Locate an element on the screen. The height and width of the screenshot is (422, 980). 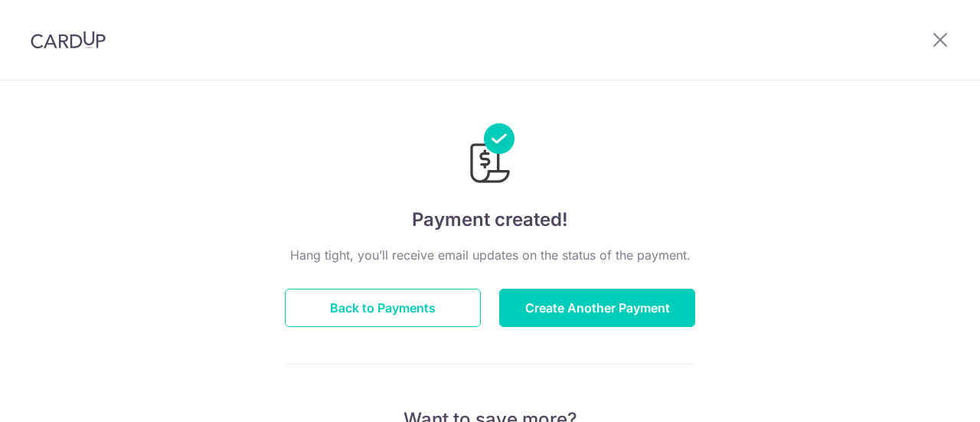
p: Hang tight, you’ll receive email updates on the status of the payment. is located at coordinates (490, 255).